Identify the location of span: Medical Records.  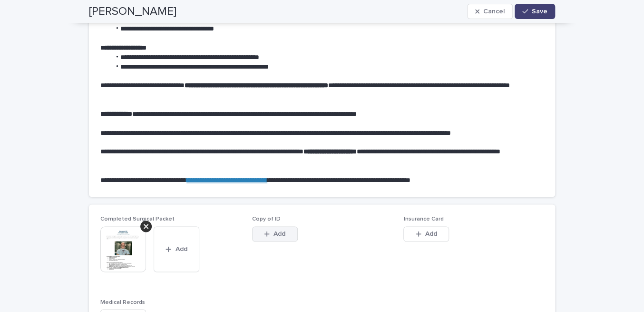
(123, 302).